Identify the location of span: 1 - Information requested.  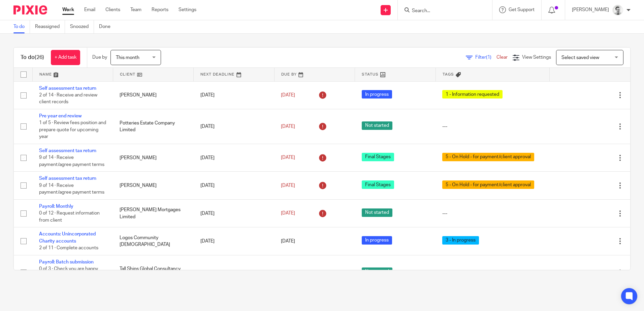
(473, 94).